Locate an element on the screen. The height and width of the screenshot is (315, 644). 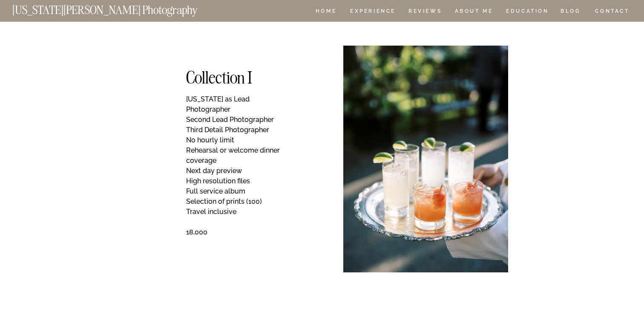
a: HOME is located at coordinates (326, 12).